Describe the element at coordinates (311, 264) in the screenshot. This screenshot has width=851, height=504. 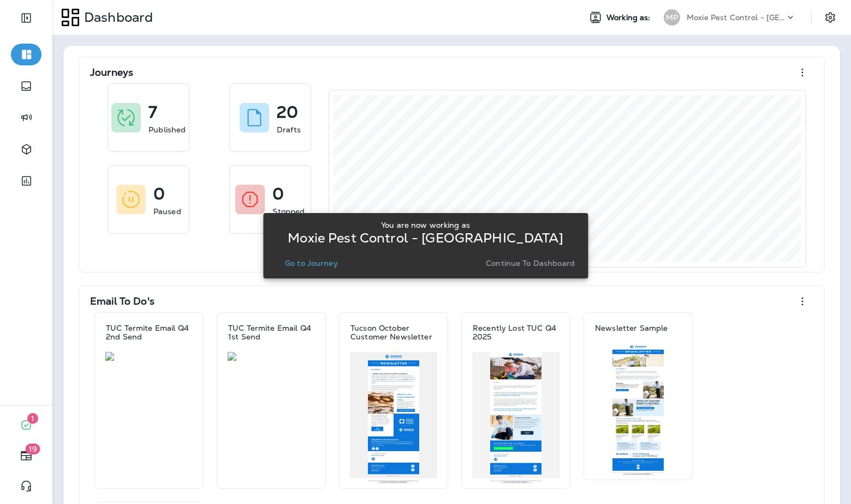
I see `p: Go to Journey` at that location.